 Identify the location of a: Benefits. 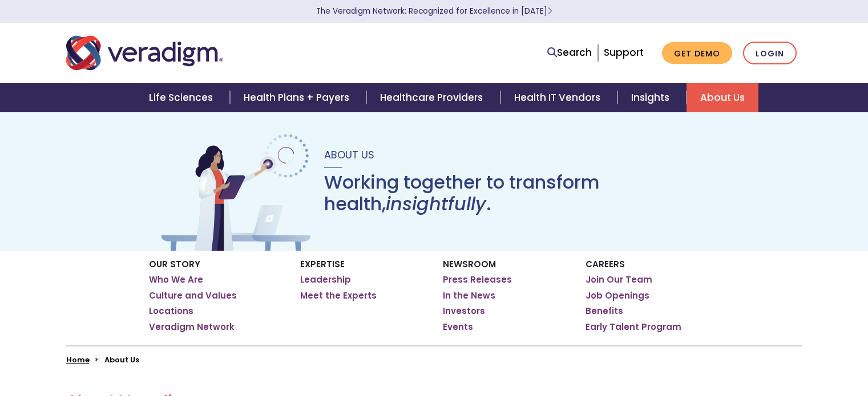
(604, 311).